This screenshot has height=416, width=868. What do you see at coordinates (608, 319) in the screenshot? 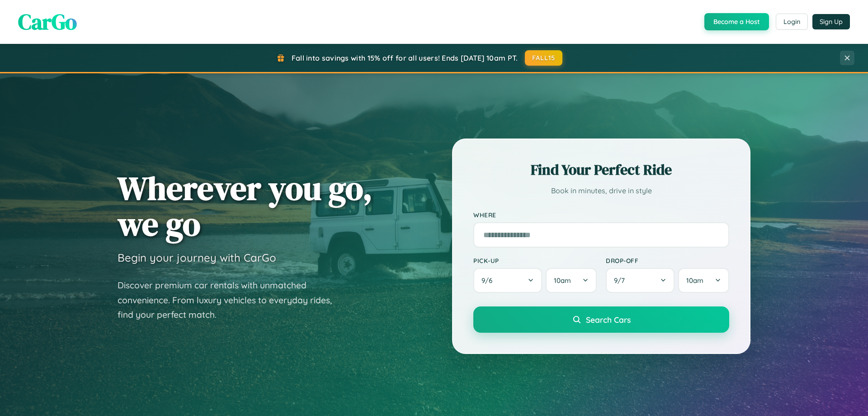
I see `span: Search Cars` at bounding box center [608, 319].